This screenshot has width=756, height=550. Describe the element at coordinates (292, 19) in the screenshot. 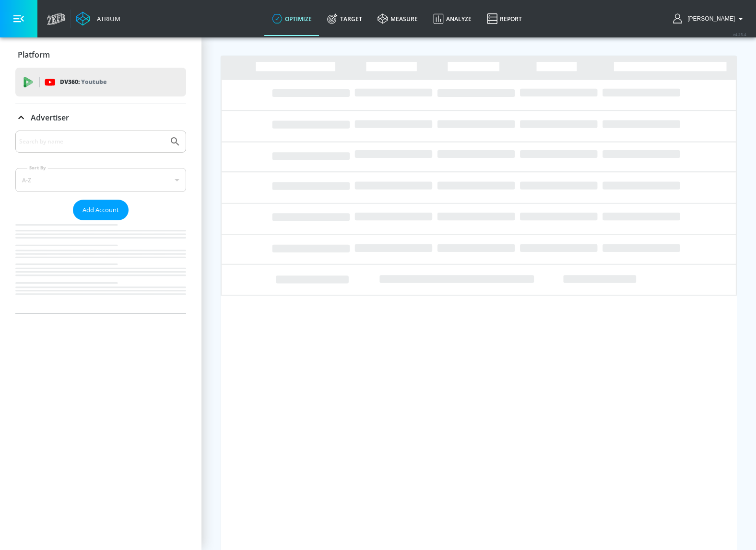

I see `a: optimize` at that location.